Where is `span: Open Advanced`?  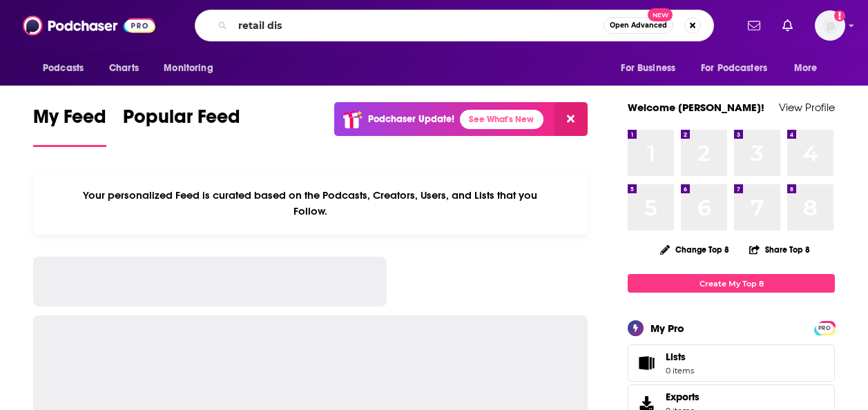 span: Open Advanced is located at coordinates (638, 26).